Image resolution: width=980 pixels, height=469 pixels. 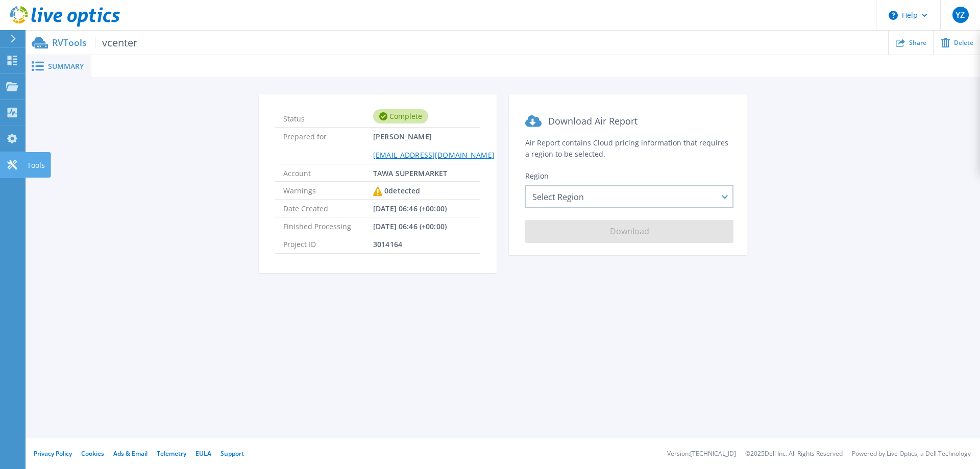 What do you see at coordinates (328, 208) in the screenshot?
I see `span: Date Created` at bounding box center [328, 208].